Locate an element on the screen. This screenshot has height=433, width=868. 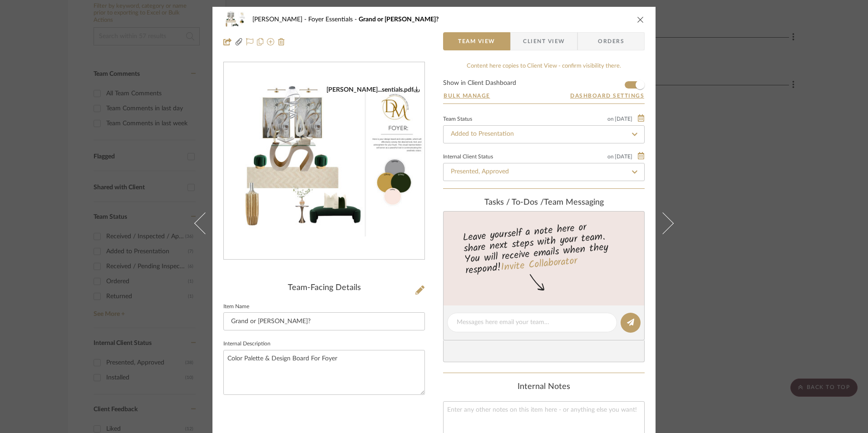
div: Team-Facing Details is located at coordinates (324, 288).